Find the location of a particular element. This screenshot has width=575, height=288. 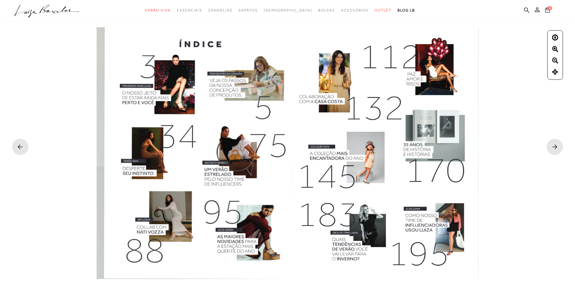

img: Página 4 is located at coordinates (383, 153).